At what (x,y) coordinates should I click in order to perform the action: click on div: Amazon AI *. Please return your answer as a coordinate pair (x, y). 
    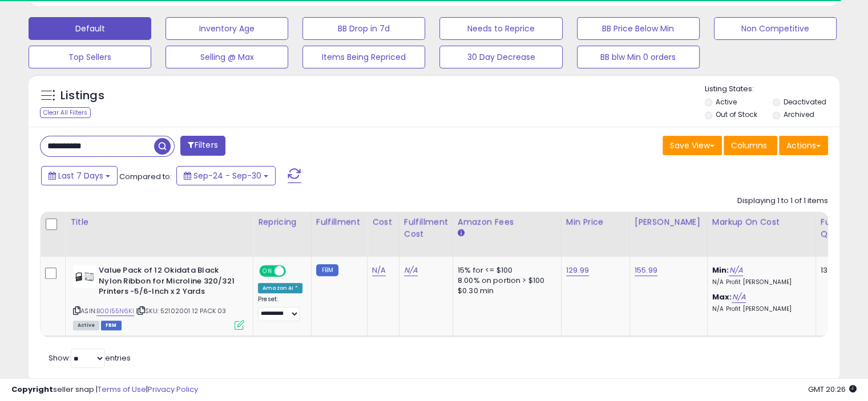
    Looking at the image, I should click on (280, 288).